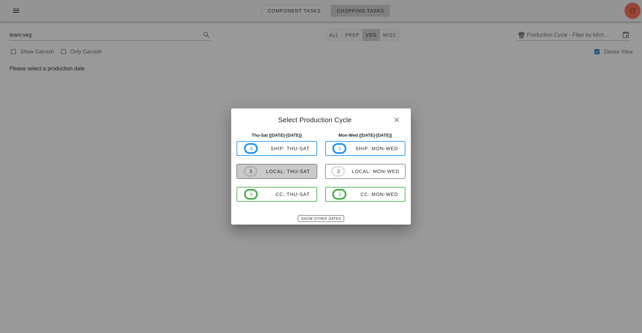 The height and width of the screenshot is (333, 642). I want to click on div: CC: Mon-Wed, so click(373, 195).